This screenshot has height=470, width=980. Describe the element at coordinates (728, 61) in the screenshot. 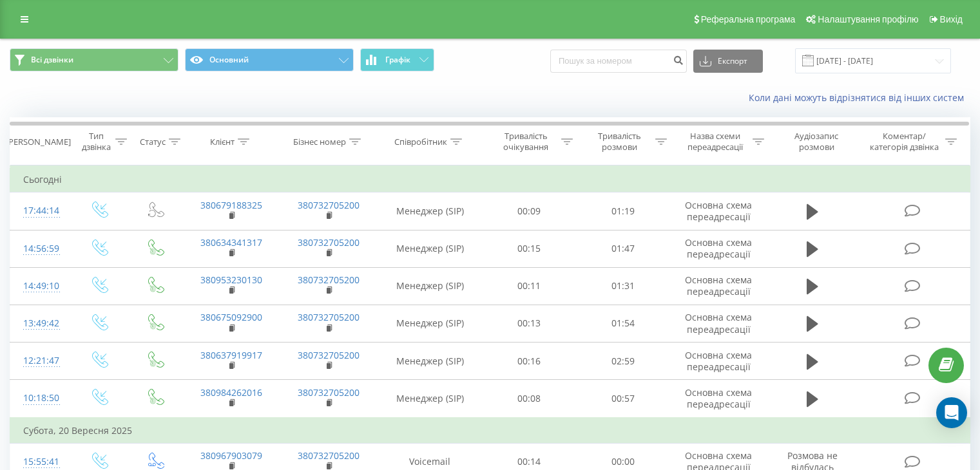

I see `button: Експорт` at that location.